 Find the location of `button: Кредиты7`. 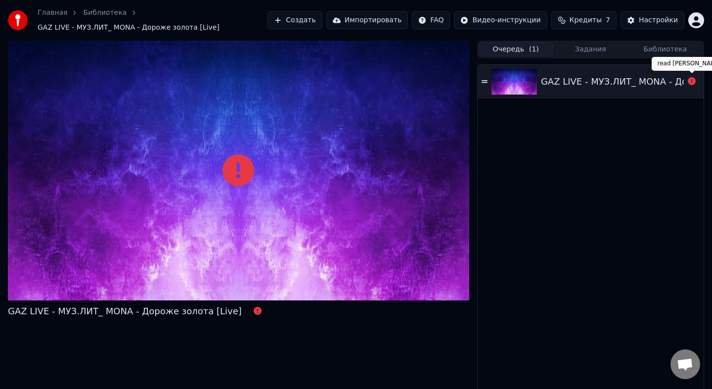

button: Кредиты7 is located at coordinates (584, 20).